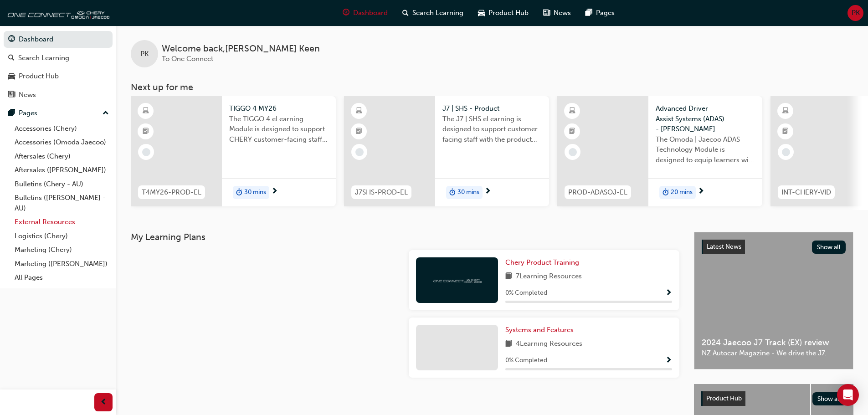  Describe the element at coordinates (27, 95) in the screenshot. I see `div: News` at that location.